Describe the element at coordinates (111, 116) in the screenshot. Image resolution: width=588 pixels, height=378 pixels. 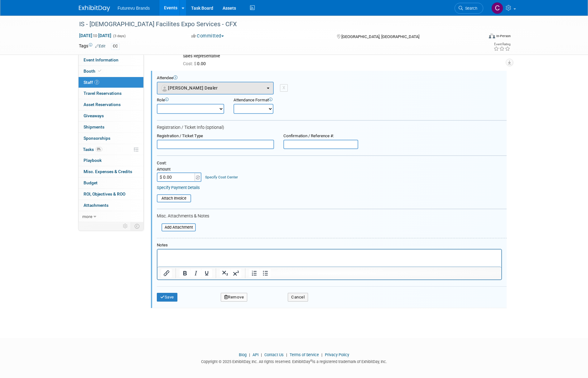
I see `a: Giveaways` at that location.